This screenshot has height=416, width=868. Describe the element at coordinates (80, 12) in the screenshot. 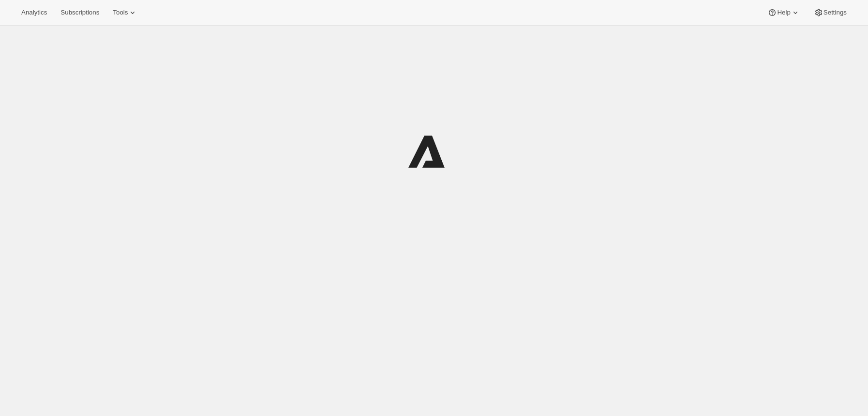

I see `button: Subscriptions` at that location.